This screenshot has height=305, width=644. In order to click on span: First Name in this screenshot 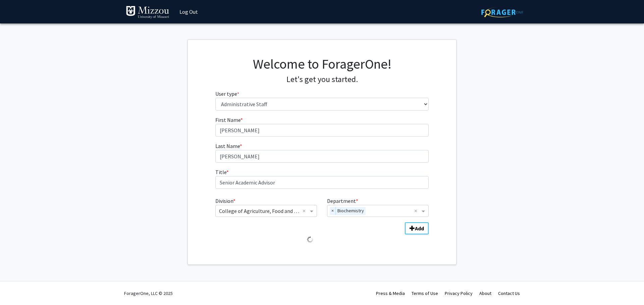, I will do `click(228, 120)`.